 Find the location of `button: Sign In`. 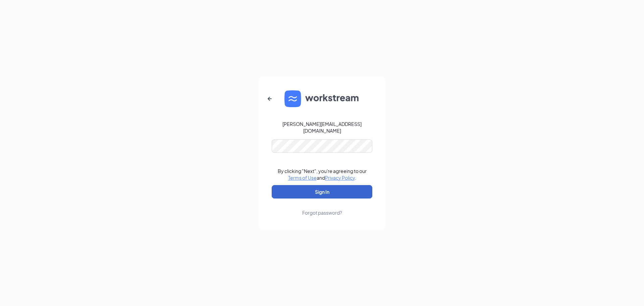

button: Sign In is located at coordinates (322, 192).